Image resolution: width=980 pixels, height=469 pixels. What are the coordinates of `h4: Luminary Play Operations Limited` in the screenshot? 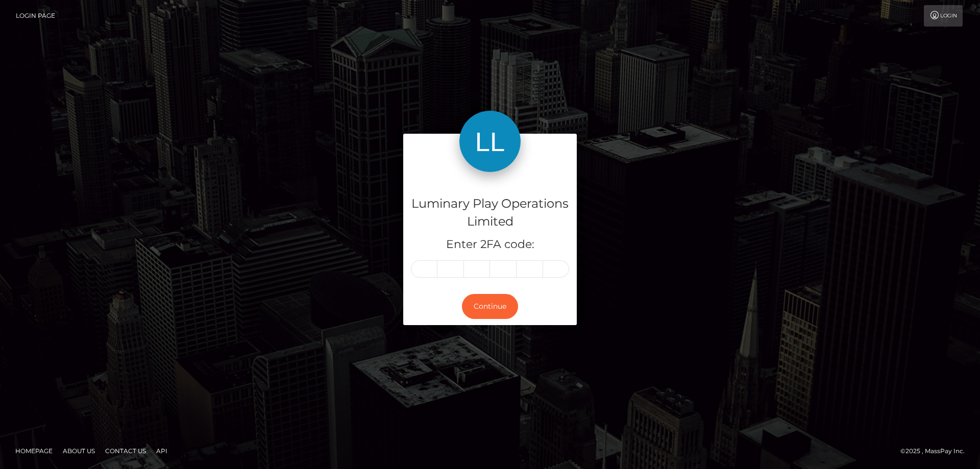 It's located at (490, 212).